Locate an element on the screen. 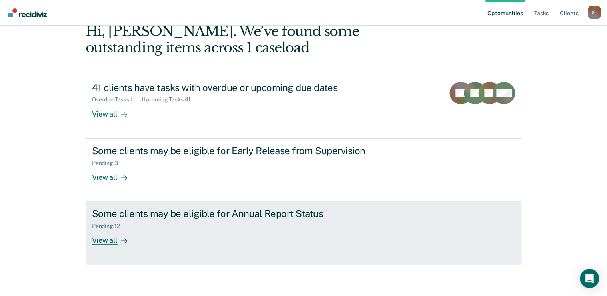 Image resolution: width=607 pixels, height=296 pixels. div: S L is located at coordinates (594, 12).